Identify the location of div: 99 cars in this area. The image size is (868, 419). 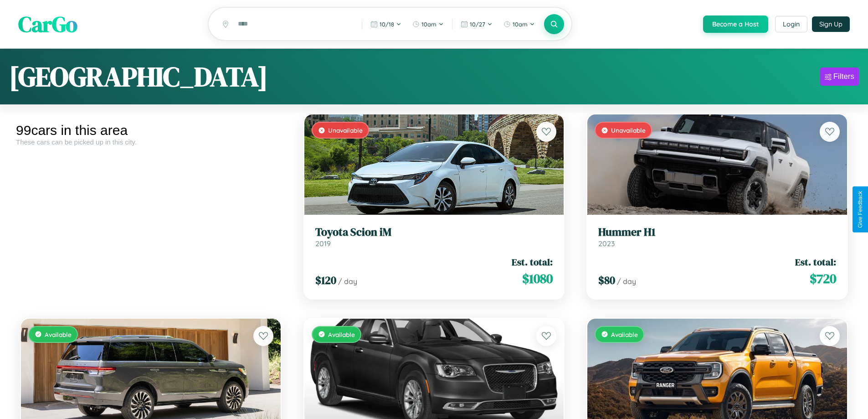
(151, 130).